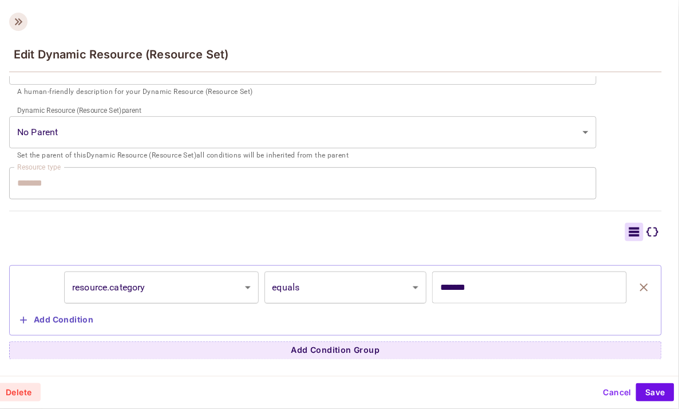  I want to click on label: Resource type, so click(39, 167).